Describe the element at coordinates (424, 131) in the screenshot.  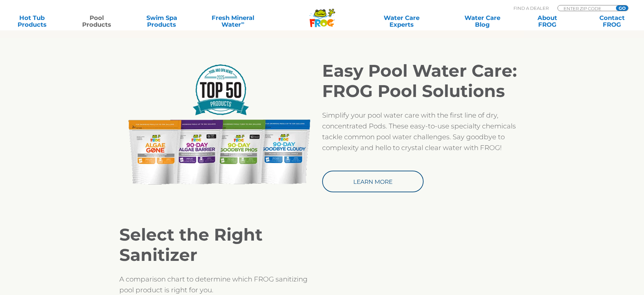
I see `p: Simplify your pool water care with the first line of dry, concentrated Pods. These easy-to-use sp...` at that location.